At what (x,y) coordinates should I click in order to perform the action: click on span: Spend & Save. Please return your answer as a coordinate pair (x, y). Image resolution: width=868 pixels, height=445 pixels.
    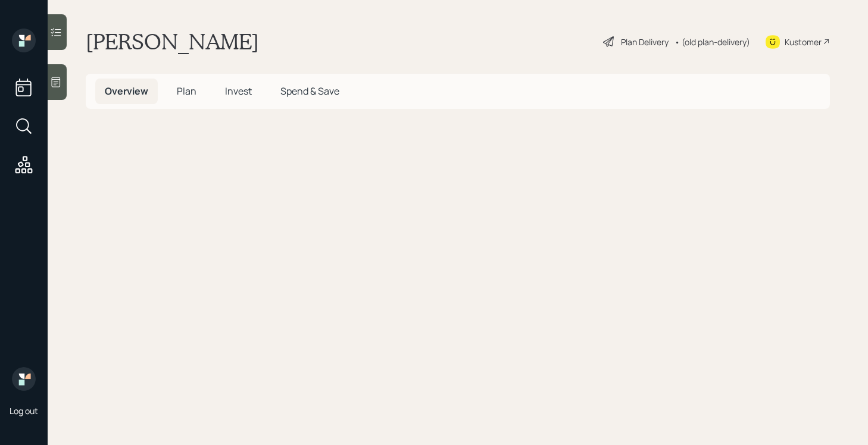
    Looking at the image, I should click on (310, 91).